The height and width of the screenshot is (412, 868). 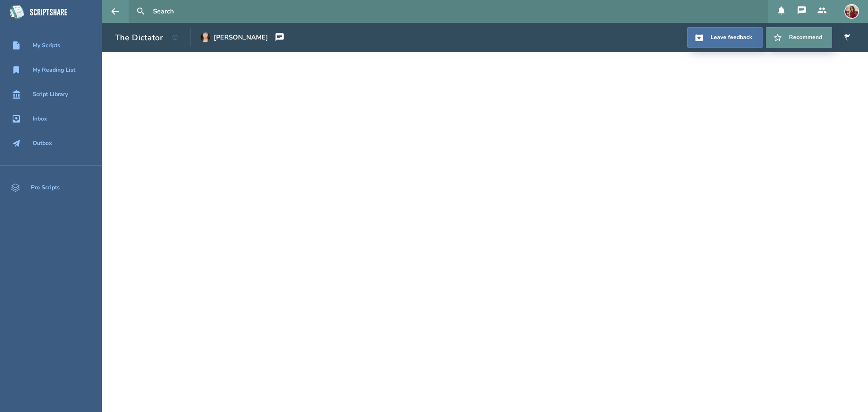 I want to click on div: Outbox, so click(x=42, y=144).